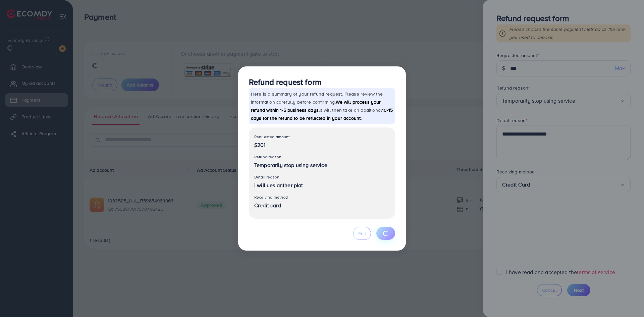 This screenshot has height=317, width=644. I want to click on p: Temporarily stop using service, so click(322, 165).